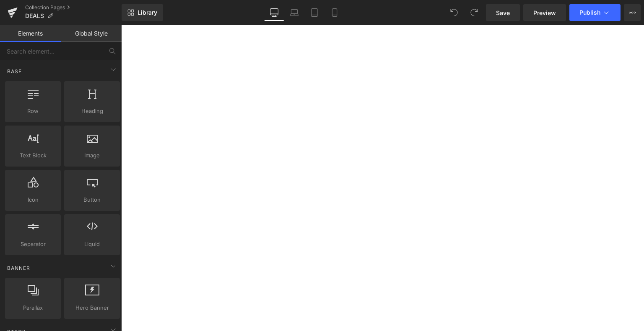  What do you see at coordinates (274, 12) in the screenshot?
I see `a: Desktop` at bounding box center [274, 12].